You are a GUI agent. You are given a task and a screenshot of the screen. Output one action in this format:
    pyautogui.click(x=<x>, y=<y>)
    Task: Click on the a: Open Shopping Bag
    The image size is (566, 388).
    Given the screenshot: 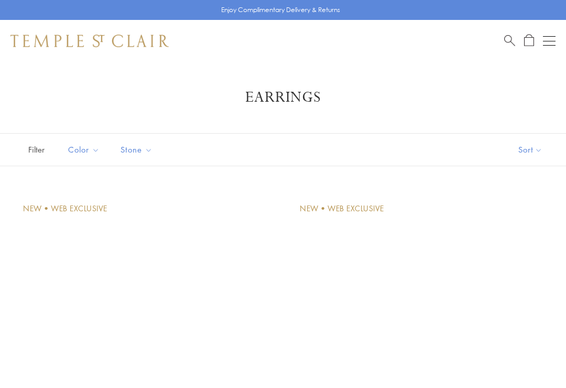 What is the action you would take?
    pyautogui.click(x=528, y=40)
    